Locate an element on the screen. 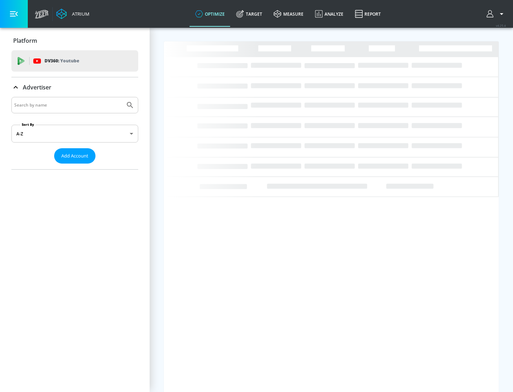 This screenshot has height=392, width=513. div: DV360: Youtube is located at coordinates (75, 61).